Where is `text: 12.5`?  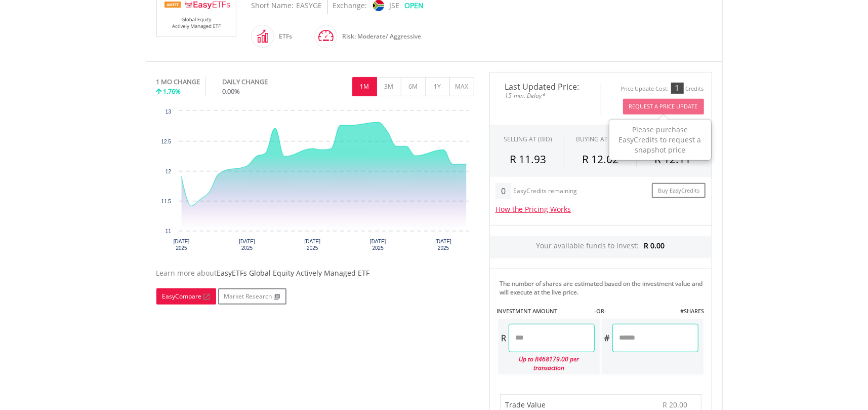
text: 12.5 is located at coordinates (166, 141).